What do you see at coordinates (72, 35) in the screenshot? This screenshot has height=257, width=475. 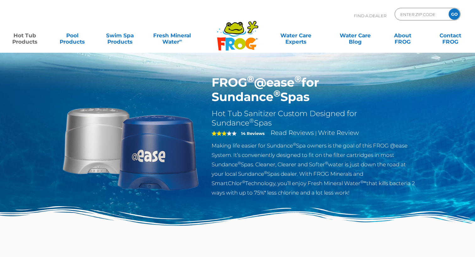 I see `a: PoolProducts` at bounding box center [72, 35].